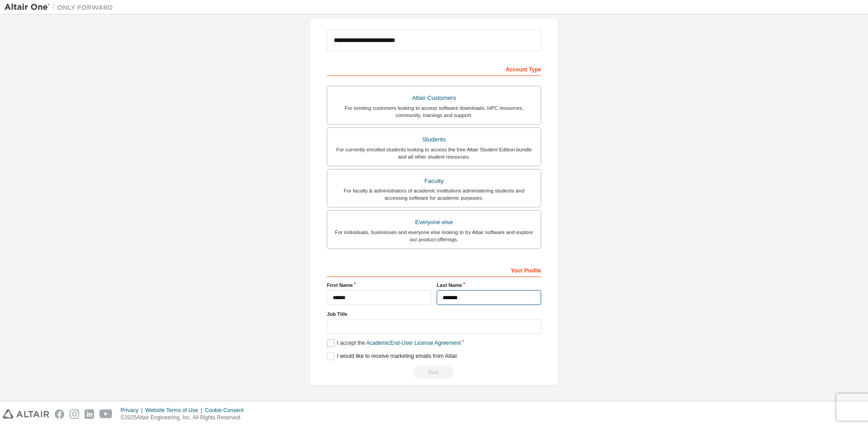 This screenshot has height=427, width=868. I want to click on div: Your Profile, so click(434, 270).